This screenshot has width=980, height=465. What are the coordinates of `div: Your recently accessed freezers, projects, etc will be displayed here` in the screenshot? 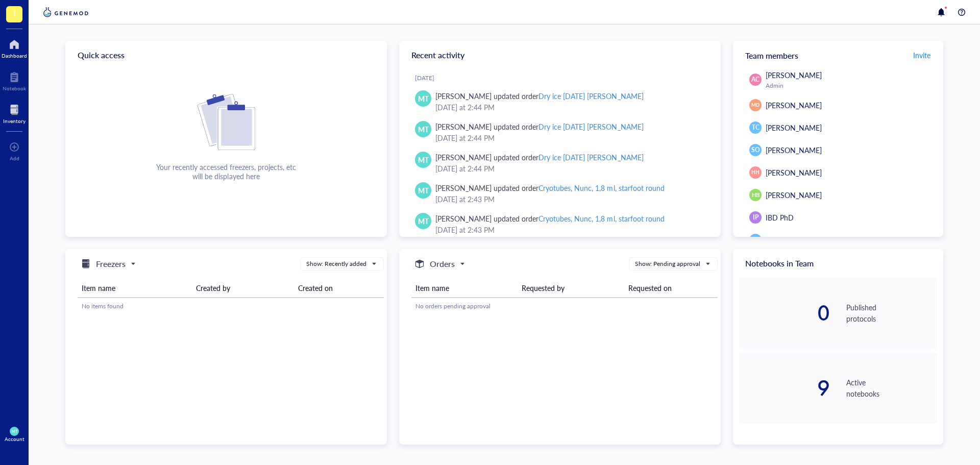 It's located at (226, 172).